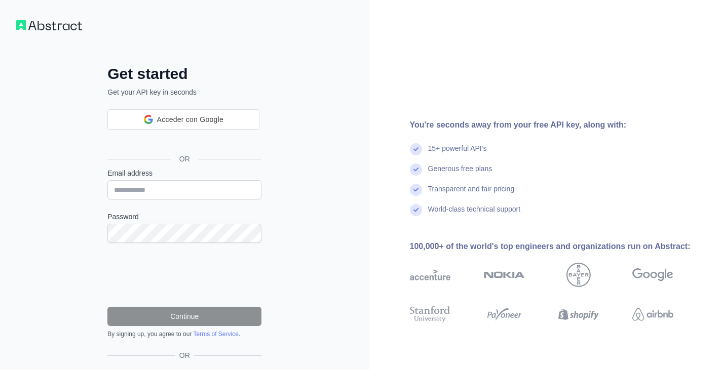  What do you see at coordinates (184, 217) in the screenshot?
I see `label: Password` at bounding box center [184, 217].